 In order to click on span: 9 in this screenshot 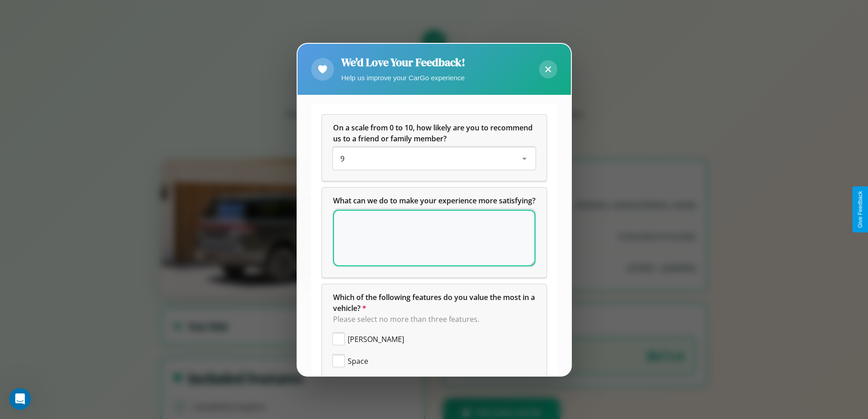, I will do `click(342, 159)`.